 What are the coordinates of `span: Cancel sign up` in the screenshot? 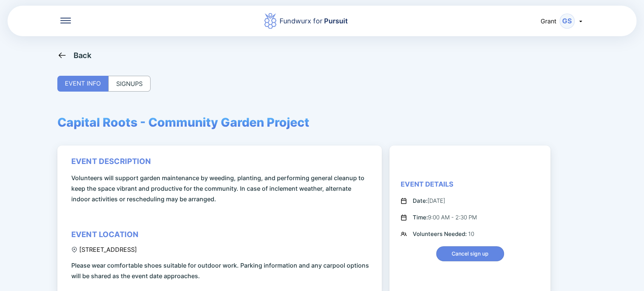 It's located at (470, 254).